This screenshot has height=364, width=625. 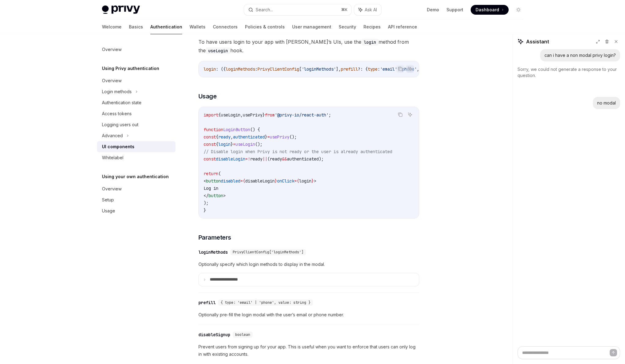 I want to click on span: Usage, so click(x=208, y=96).